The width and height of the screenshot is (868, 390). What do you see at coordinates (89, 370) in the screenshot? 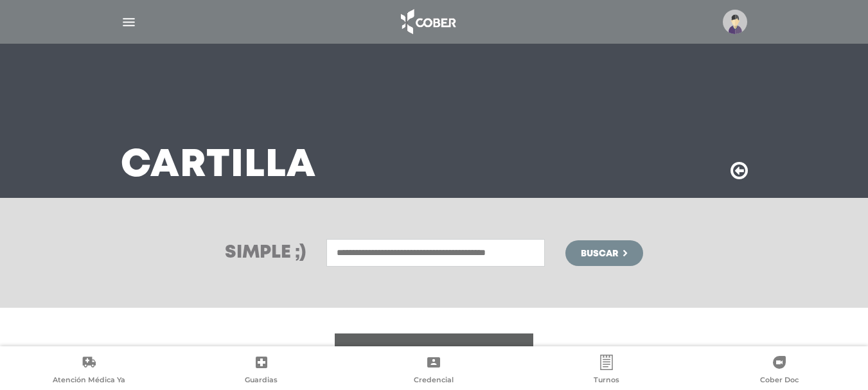
I see `a: Atención Médica Ya` at bounding box center [89, 370].